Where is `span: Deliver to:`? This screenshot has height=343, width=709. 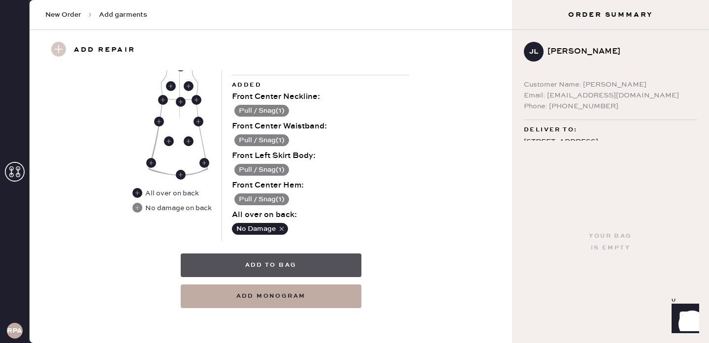
span: Deliver to: is located at coordinates (550, 130).